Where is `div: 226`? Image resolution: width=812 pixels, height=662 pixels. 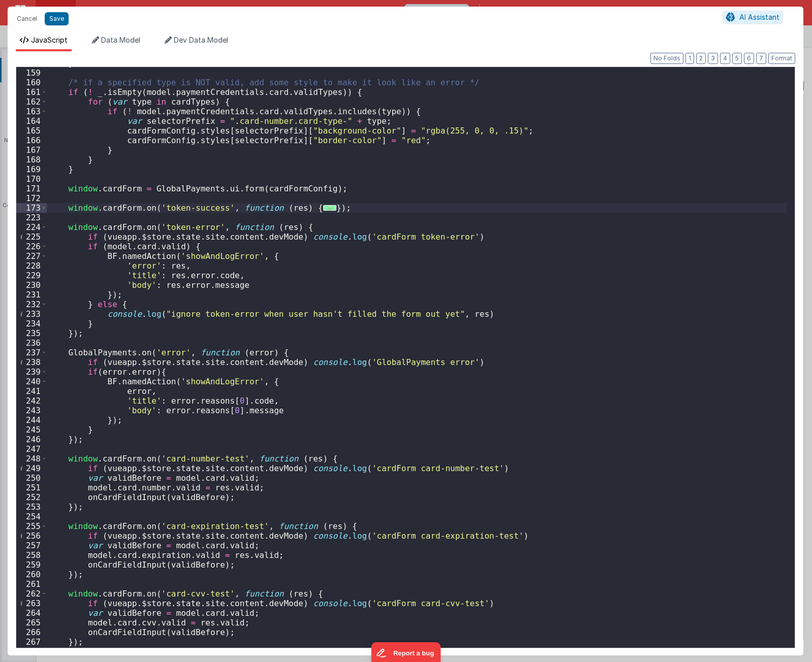
div: 226 is located at coordinates (32, 246).